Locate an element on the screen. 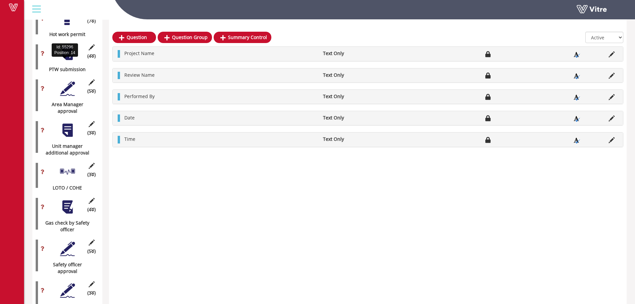 This screenshot has height=304, width=635. span: Performed By is located at coordinates (139, 96).